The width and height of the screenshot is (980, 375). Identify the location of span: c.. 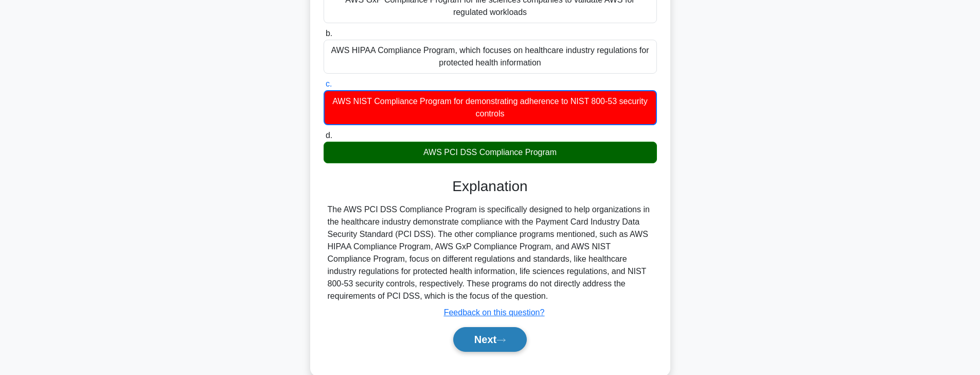
(329, 83).